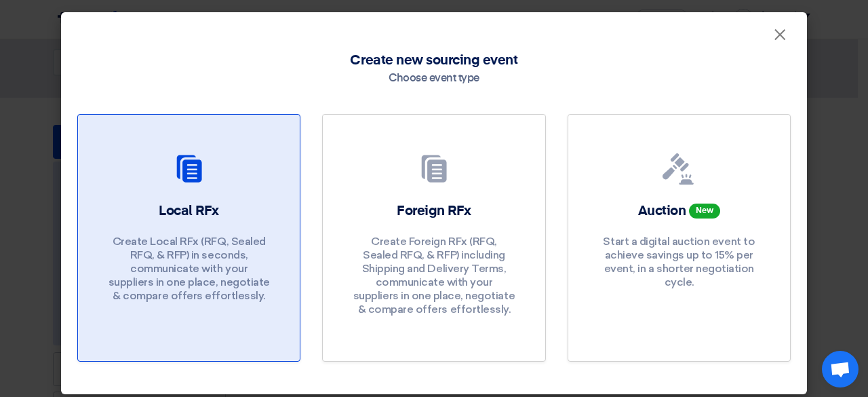  I want to click on a: Auction New Start a digital auction event to achieve savings up to 15% per event, in a shorter ne..., so click(679, 238).